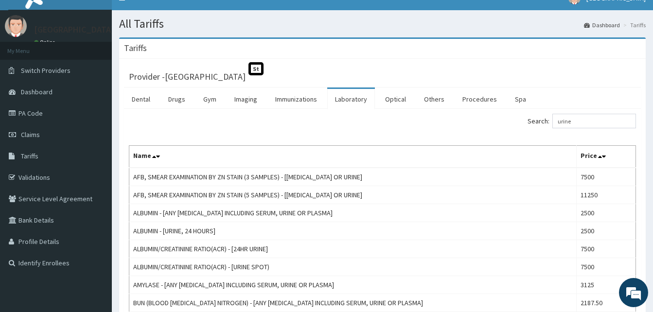  What do you see at coordinates (256, 69) in the screenshot?
I see `span: St` at bounding box center [256, 69].